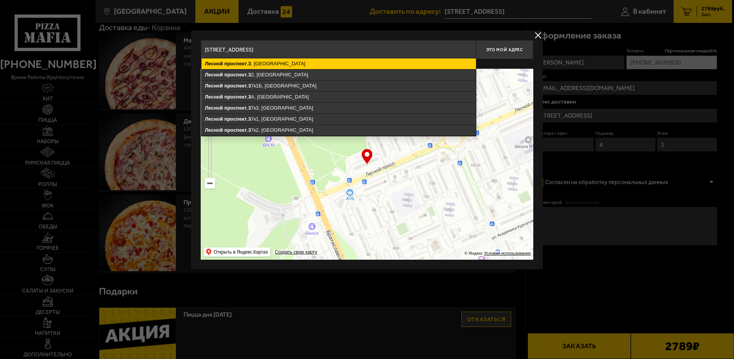 The height and width of the screenshot is (359, 734). I want to click on a: Создать свою карту, so click(296, 252).